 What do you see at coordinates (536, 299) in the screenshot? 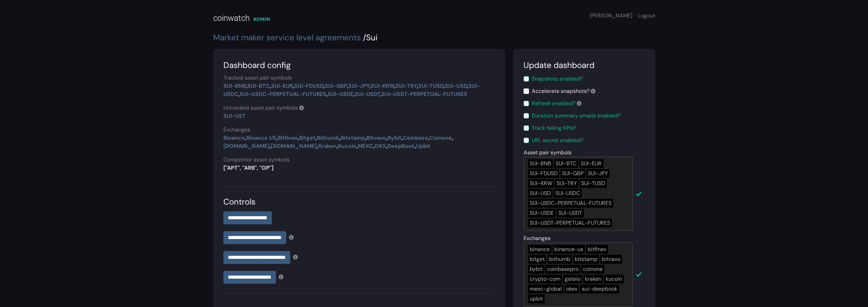
I see `div: upbit` at bounding box center [536, 299].